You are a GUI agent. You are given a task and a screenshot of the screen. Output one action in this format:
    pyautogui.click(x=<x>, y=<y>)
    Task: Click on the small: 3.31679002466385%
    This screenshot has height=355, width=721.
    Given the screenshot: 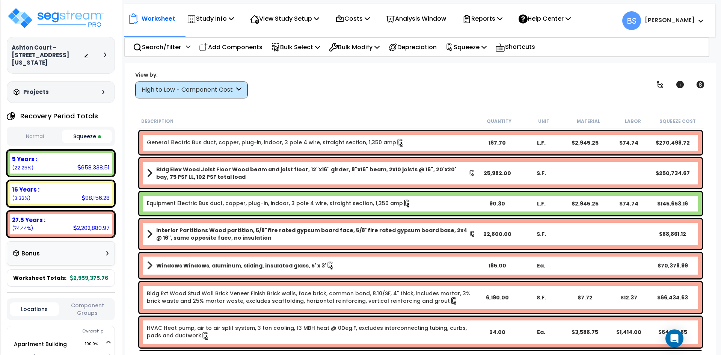 What is the action you would take?
    pyautogui.click(x=21, y=198)
    